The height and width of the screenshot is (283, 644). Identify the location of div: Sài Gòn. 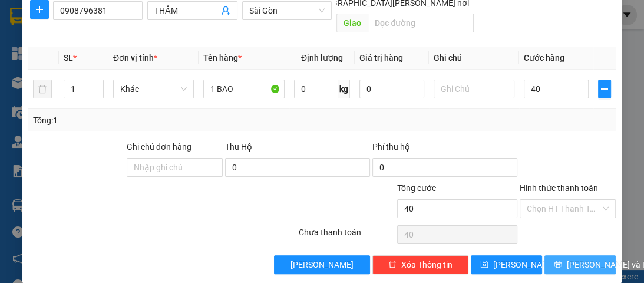
(163, 17).